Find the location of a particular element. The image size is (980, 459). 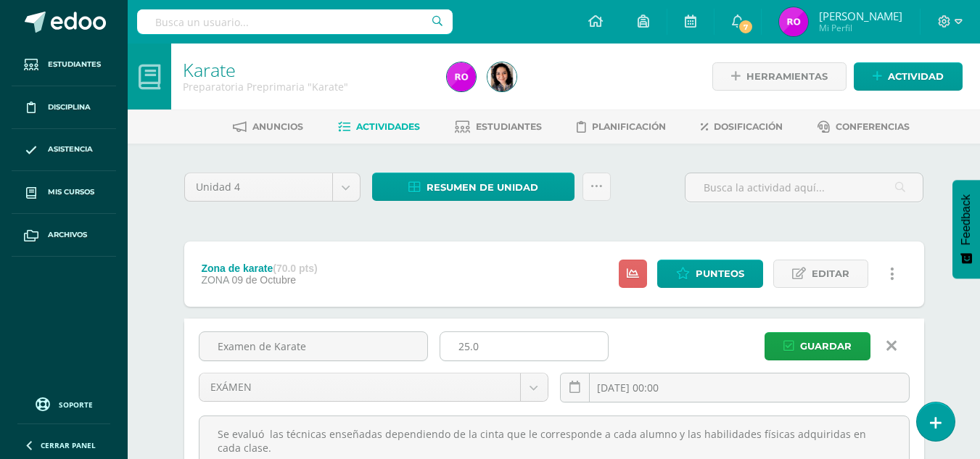

span: Actividad is located at coordinates (916, 76).